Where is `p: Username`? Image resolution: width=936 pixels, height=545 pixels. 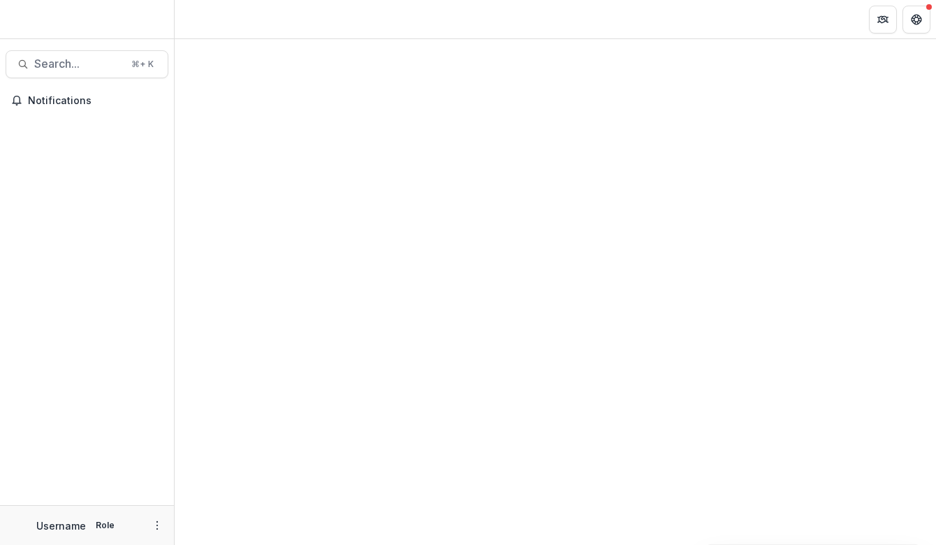
p: Username is located at coordinates (61, 525).